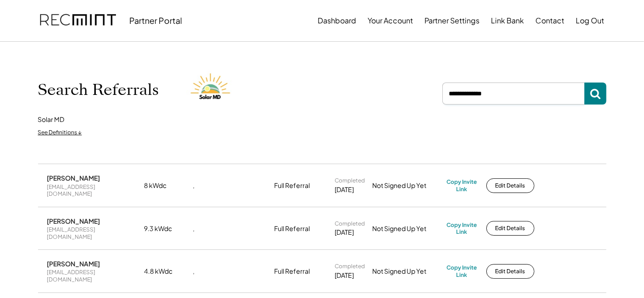 This screenshot has width=644, height=298. What do you see at coordinates (166, 186) in the screenshot?
I see `div: 8 kWdc` at bounding box center [166, 186].